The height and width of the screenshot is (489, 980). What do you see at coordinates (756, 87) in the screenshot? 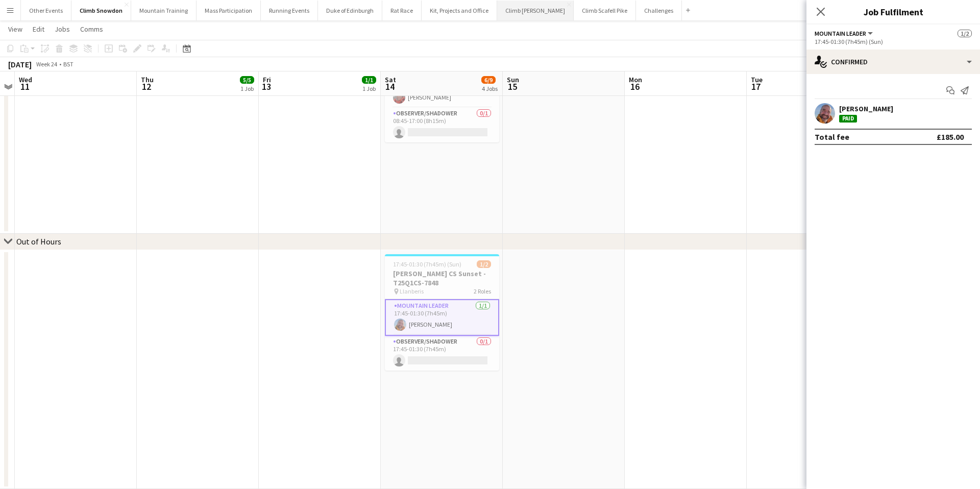
I see `span: 17` at bounding box center [756, 87].